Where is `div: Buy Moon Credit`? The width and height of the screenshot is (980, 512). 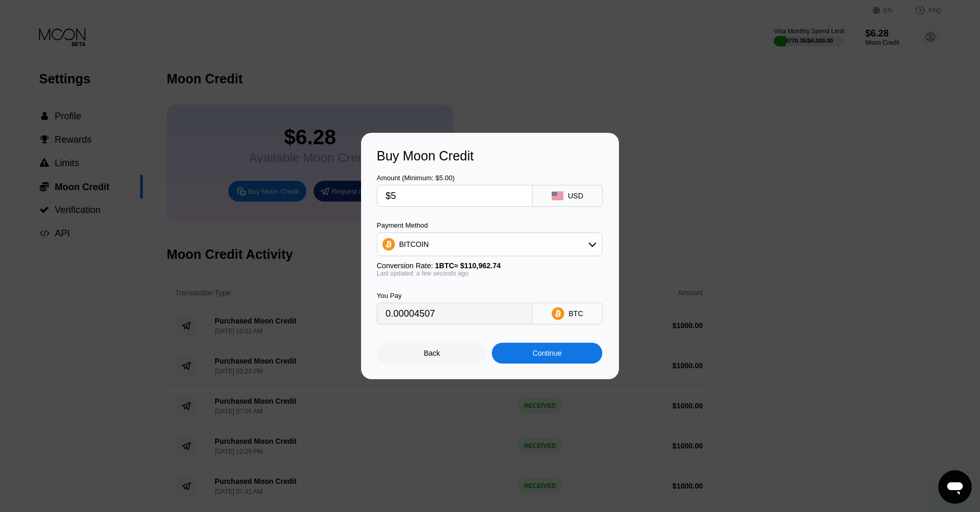
div: Buy Moon Credit is located at coordinates (490, 156).